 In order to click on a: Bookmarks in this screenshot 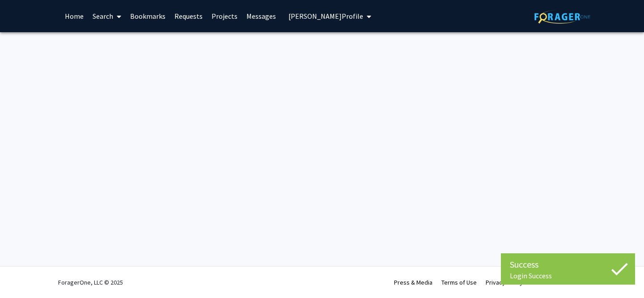, I will do `click(147, 16)`.